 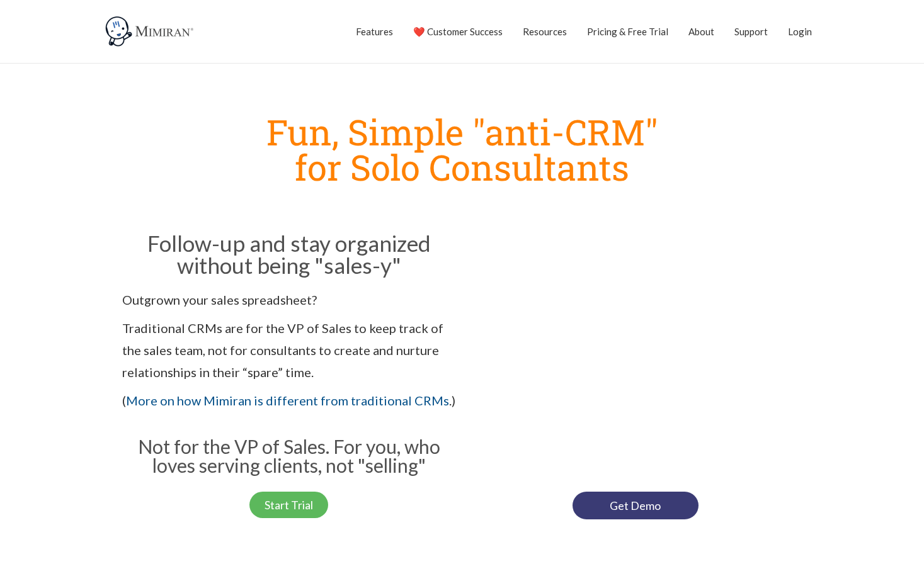 I want to click on a: Login, so click(x=800, y=32).